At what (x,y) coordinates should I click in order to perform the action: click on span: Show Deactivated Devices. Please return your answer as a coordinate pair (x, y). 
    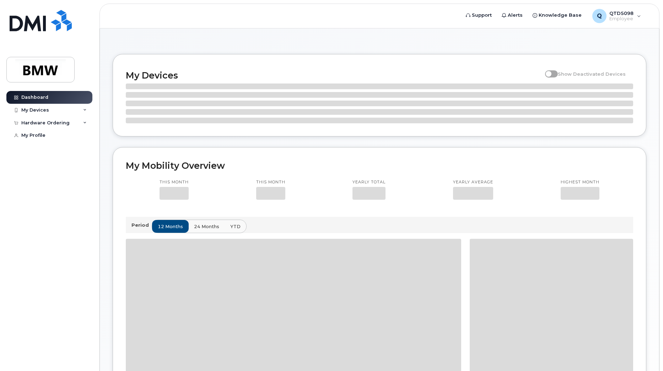
    Looking at the image, I should click on (592, 74).